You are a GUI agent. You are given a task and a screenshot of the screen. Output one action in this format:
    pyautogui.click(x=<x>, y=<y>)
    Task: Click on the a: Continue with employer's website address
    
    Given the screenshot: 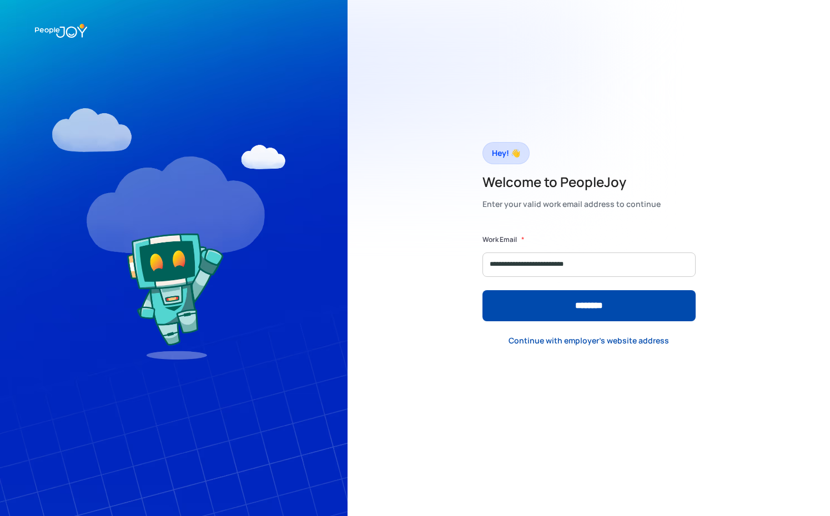 What is the action you would take?
    pyautogui.click(x=588, y=341)
    